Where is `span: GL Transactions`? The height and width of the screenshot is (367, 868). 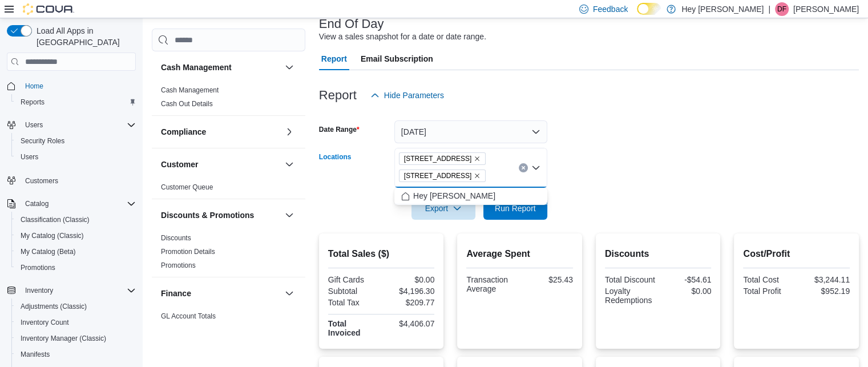
span: GL Transactions is located at coordinates (185, 330).